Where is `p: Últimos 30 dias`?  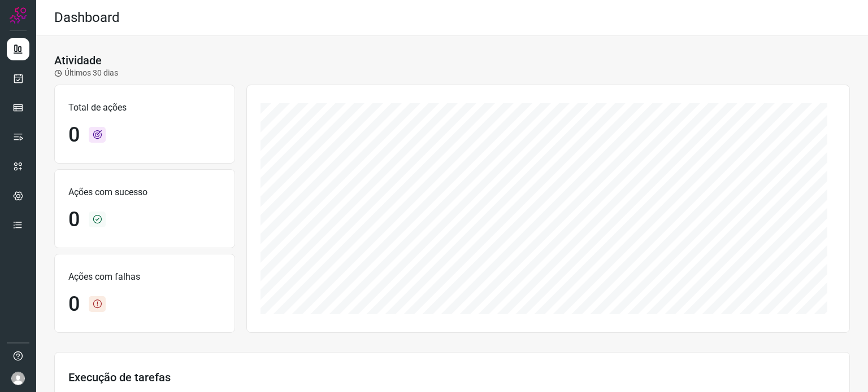
p: Últimos 30 dias is located at coordinates (86, 73).